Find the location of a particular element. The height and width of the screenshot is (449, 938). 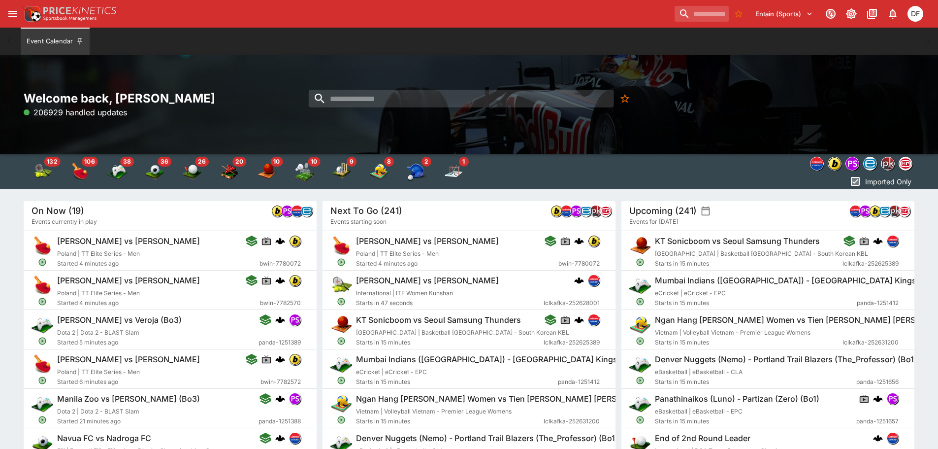

span: Started 5 minutes ago is located at coordinates (158, 342).